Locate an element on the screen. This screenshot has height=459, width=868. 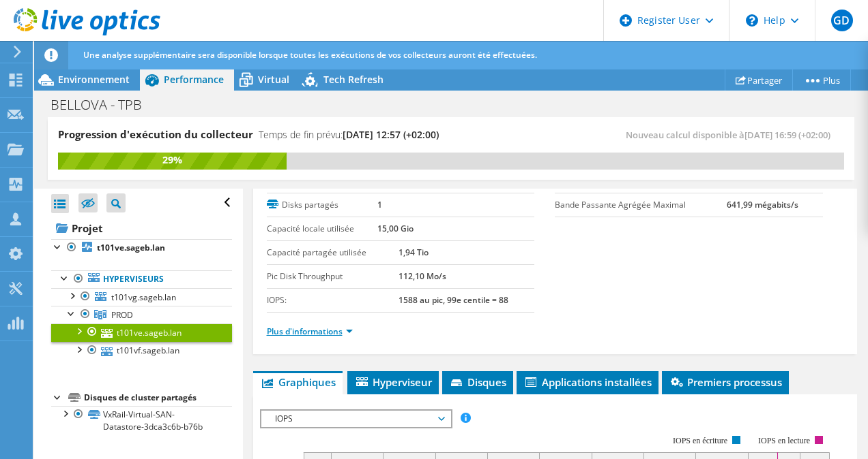
b: 1588 au pic, 99e centile = 88 is located at coordinates (452, 300).